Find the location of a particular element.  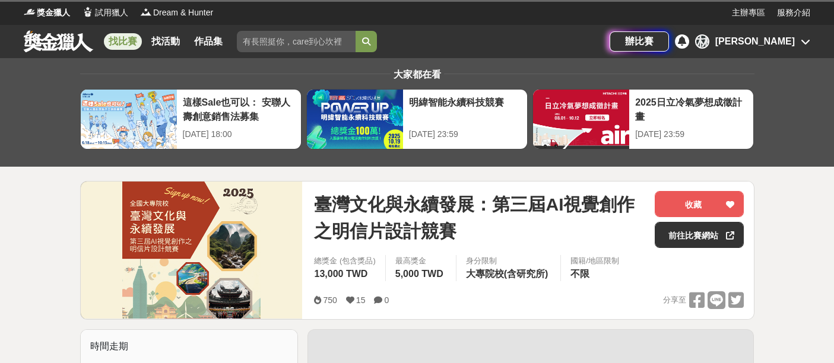

span: 獎金獵人 is located at coordinates (53, 12).